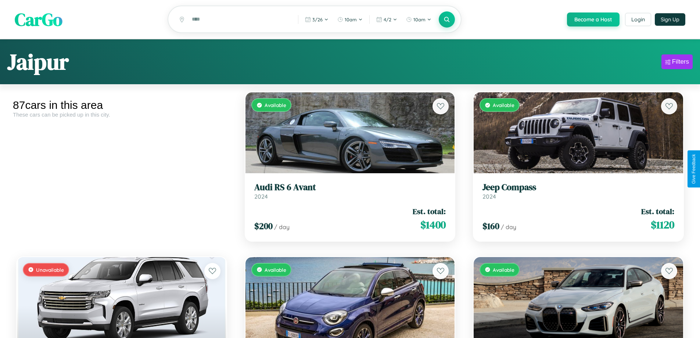  Describe the element at coordinates (662, 224) in the screenshot. I see `span: $ 1120` at that location.